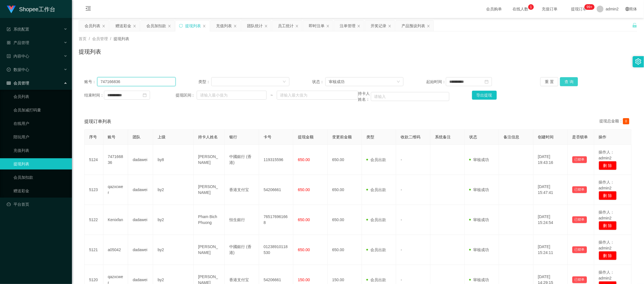  What do you see at coordinates (94, 220) in the screenshot?
I see `td: 5122` at bounding box center [94, 220].